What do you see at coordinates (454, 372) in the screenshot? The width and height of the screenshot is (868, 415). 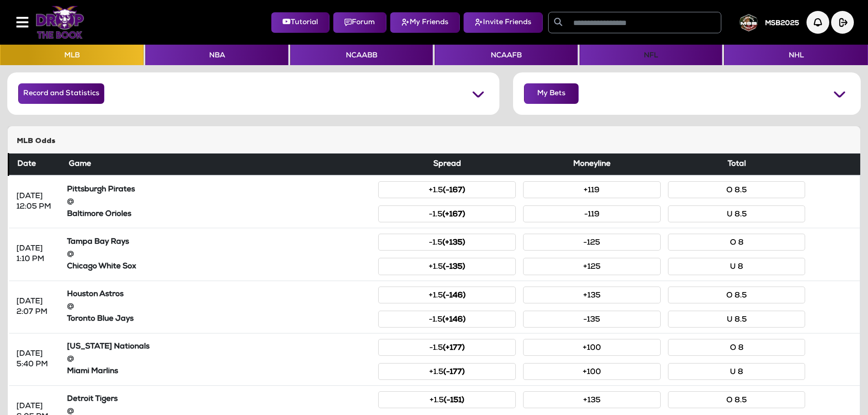 I see `small: (-177)` at bounding box center [454, 372].